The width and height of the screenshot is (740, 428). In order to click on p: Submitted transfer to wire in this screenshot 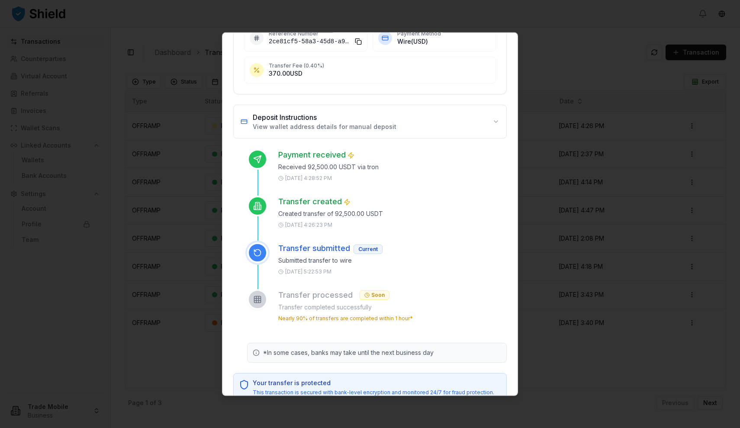, I will do `click(393, 260)`.